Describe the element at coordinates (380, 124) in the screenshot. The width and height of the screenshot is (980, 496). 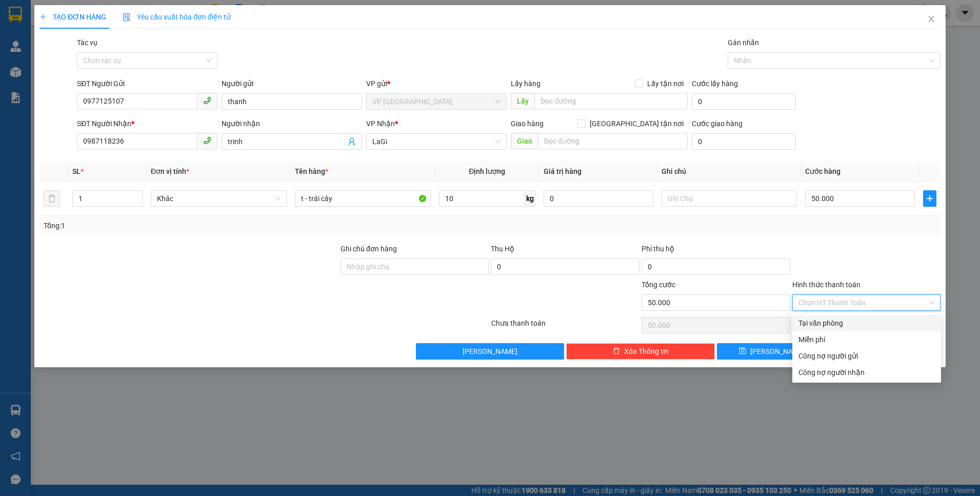
I see `span: VP Nhận` at that location.